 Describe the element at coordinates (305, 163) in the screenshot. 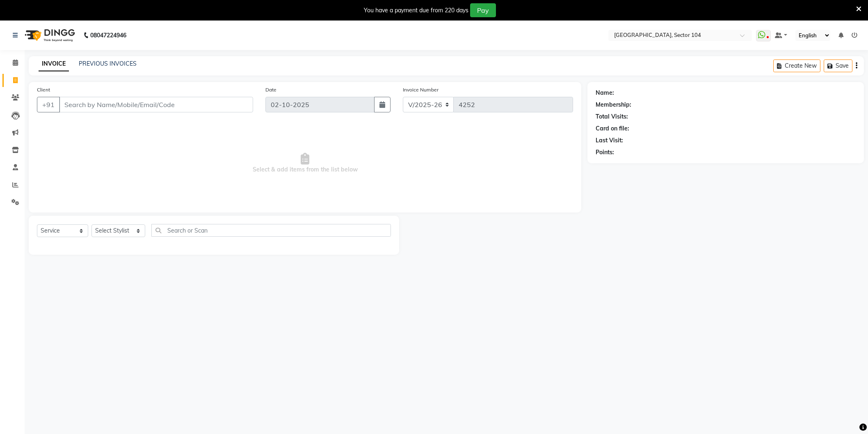

I see `span: Select & add items from the list below` at that location.